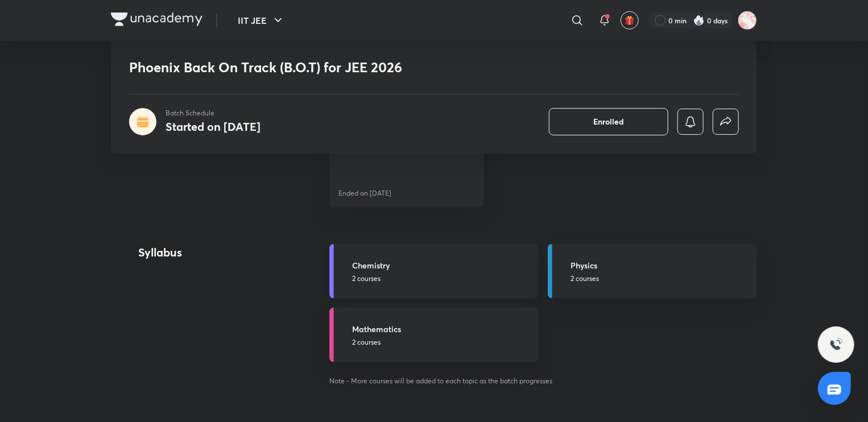 Image resolution: width=868 pixels, height=422 pixels. What do you see at coordinates (213, 113) in the screenshot?
I see `p: Batch Schedule` at bounding box center [213, 113].